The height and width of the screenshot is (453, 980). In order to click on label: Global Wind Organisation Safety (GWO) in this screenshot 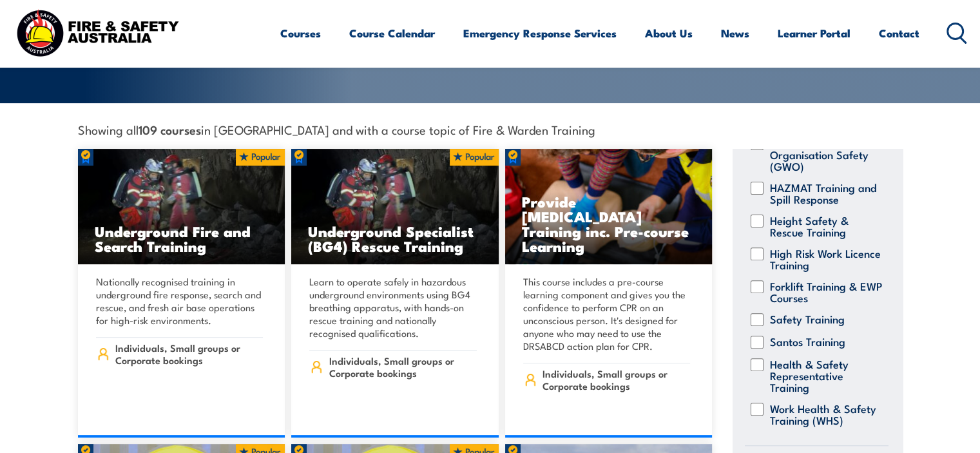, I will do `click(826, 155)`.